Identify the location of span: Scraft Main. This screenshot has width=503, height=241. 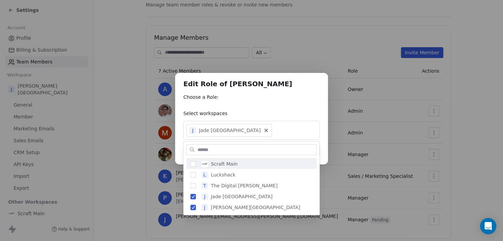
(224, 164).